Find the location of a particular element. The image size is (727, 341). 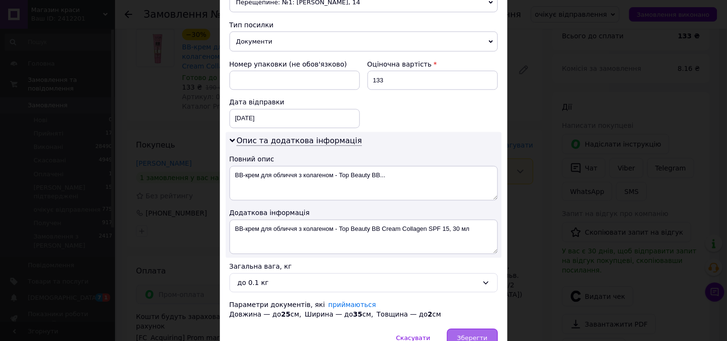

div: до 0.1 кг is located at coordinates (358, 283).